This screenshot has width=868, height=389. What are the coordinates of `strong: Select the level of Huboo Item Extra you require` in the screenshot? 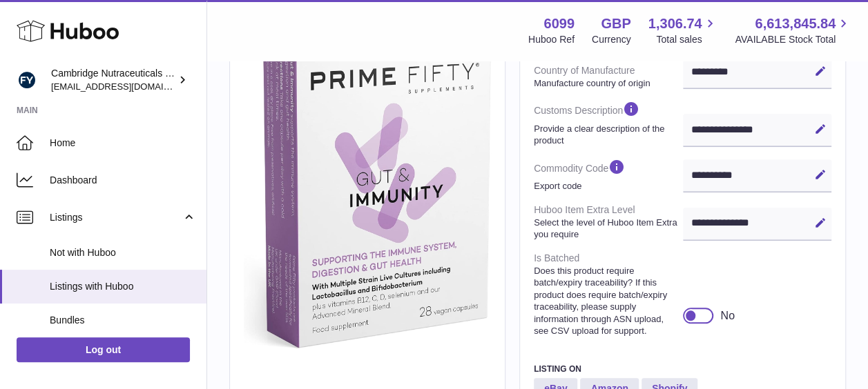 It's located at (606, 228).